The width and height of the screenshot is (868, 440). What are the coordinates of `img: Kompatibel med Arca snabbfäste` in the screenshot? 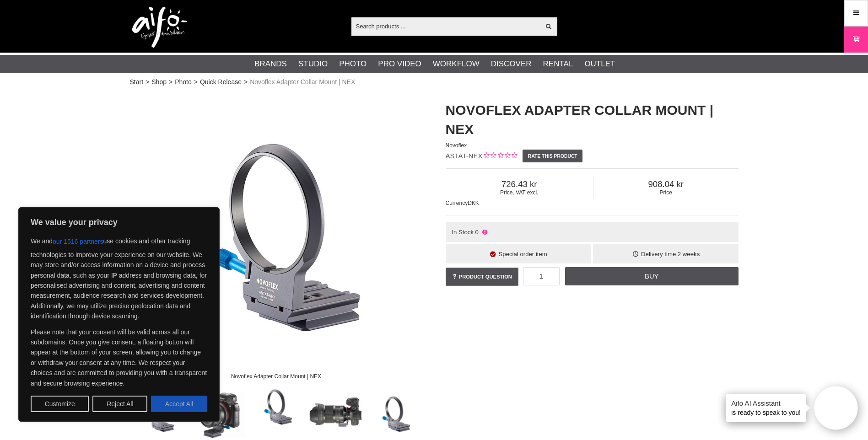 It's located at (276, 407).